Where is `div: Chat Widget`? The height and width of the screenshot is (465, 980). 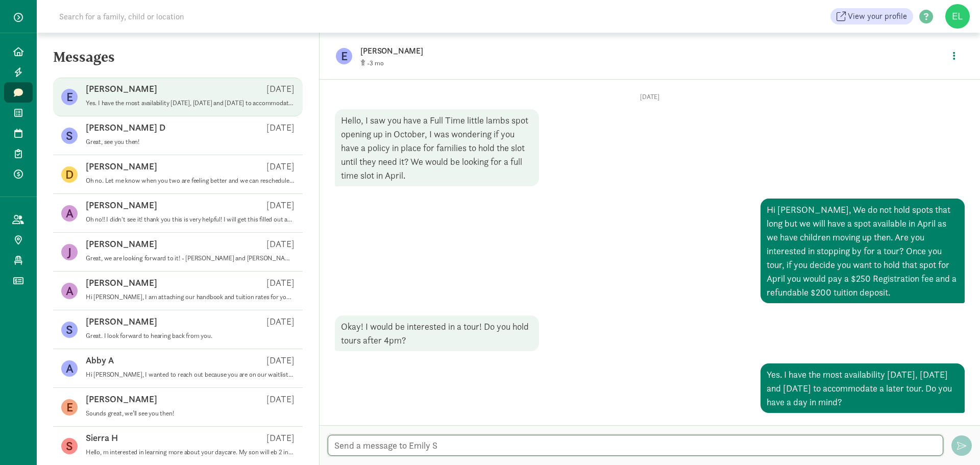 div: Chat Widget is located at coordinates (954, 441).